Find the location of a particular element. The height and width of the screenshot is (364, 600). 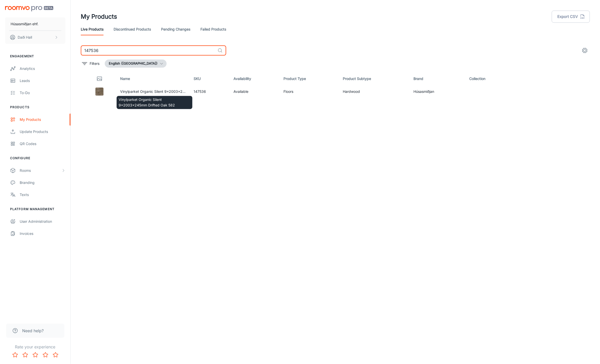

p: Vinylparket Organic Silent 9x2003x245mm Drifted Oak 582 is located at coordinates (155, 102).